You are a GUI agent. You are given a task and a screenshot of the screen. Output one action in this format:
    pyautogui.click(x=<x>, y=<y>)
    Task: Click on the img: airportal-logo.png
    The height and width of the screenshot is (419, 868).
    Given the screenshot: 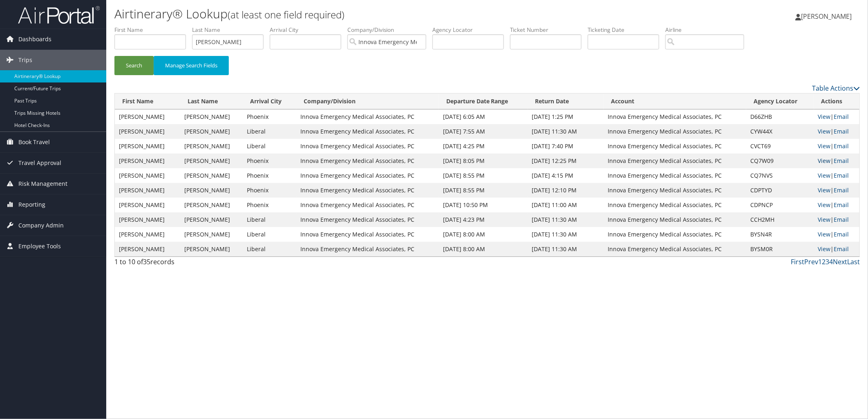 What is the action you would take?
    pyautogui.click(x=59, y=14)
    